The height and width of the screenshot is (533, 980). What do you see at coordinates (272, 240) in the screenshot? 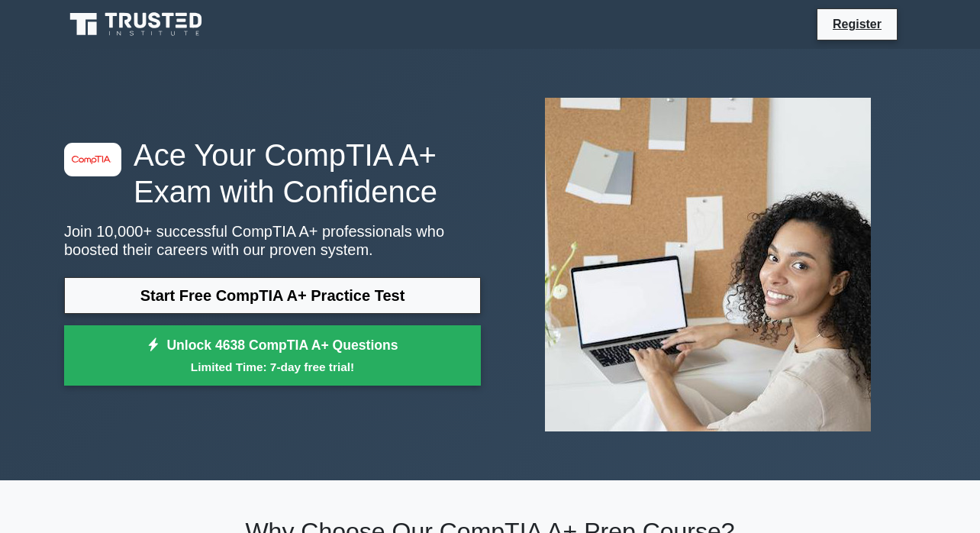
I see `p: Join 10,000+ successful CompTIA A+ professionals who boosted their careers with our proven system.` at bounding box center [272, 240].